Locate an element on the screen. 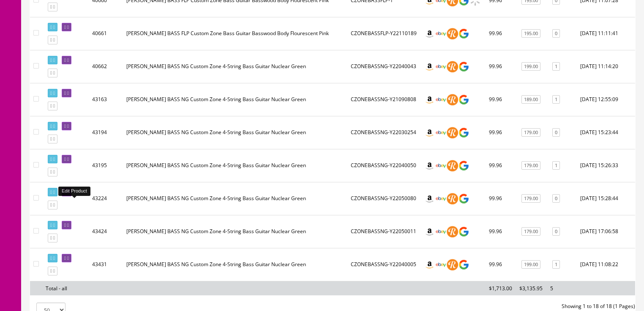  td: CZONEBASSNG-Y22050011 is located at coordinates (384, 231).